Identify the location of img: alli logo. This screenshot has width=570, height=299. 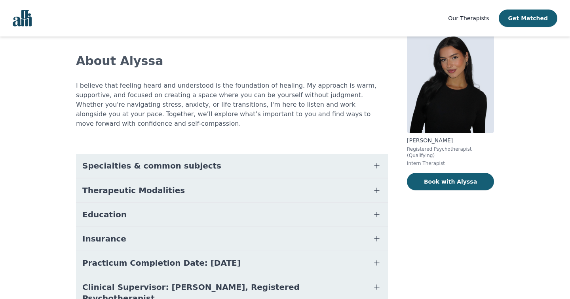
(22, 18).